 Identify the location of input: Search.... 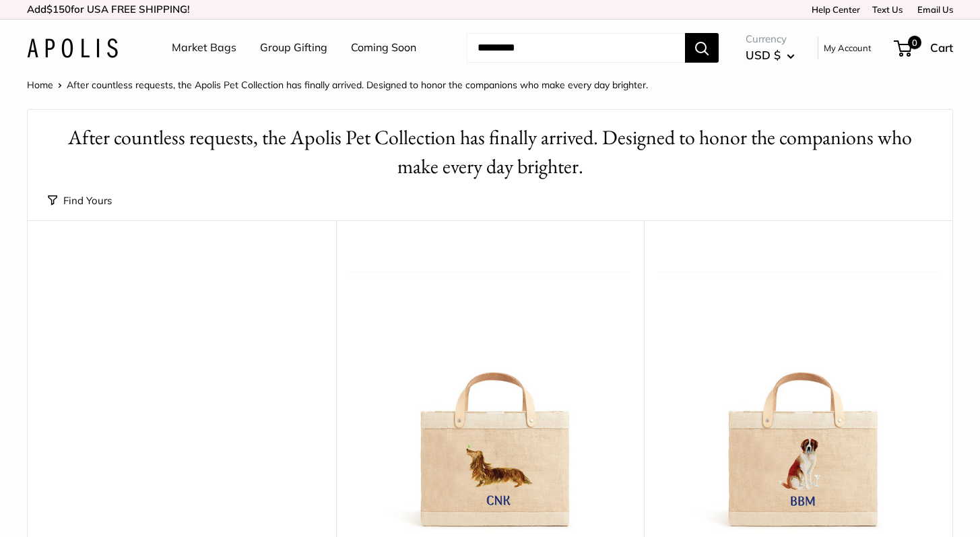
(576, 48).